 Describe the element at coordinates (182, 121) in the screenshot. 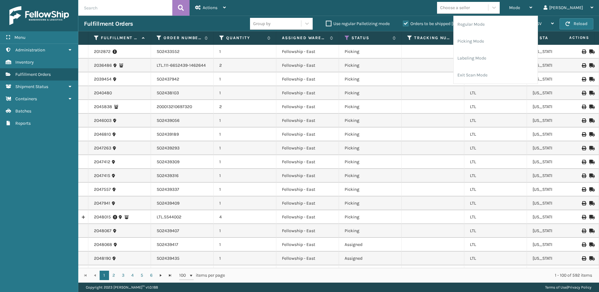

I see `td: SO2439056` at that location.